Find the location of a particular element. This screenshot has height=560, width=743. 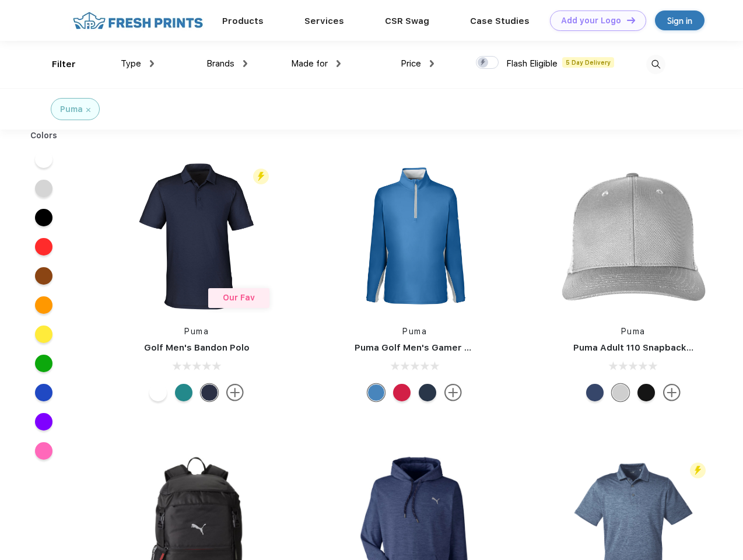

div: Peacoat with Qut Shd is located at coordinates (595, 392).